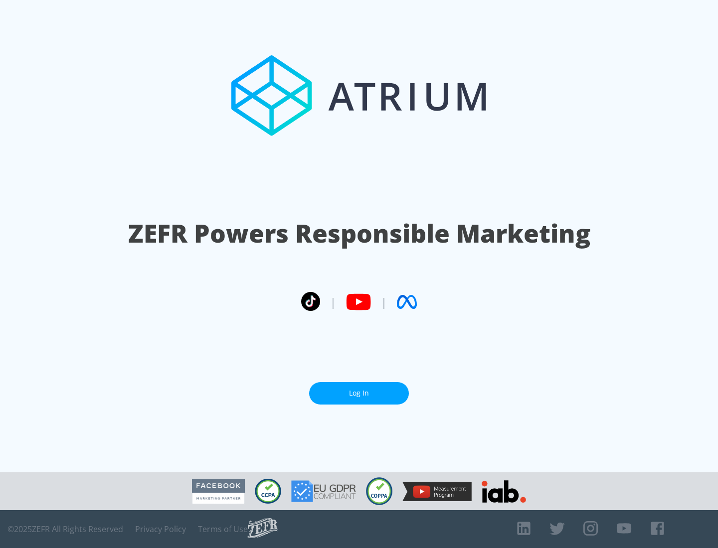 This screenshot has height=548, width=718. What do you see at coordinates (359, 393) in the screenshot?
I see `a: Log In` at bounding box center [359, 393].